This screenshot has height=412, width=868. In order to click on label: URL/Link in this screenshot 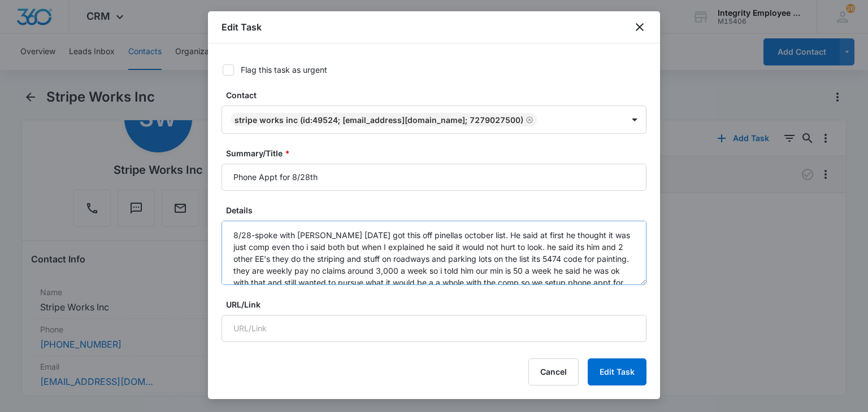, I will do `click(438, 305)`.